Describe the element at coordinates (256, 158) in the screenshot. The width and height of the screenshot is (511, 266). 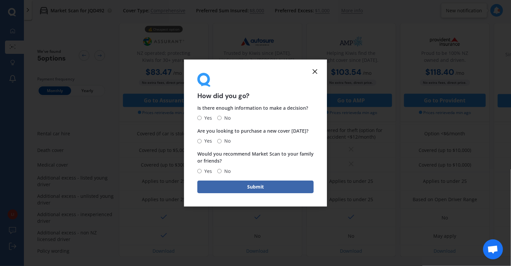
I see `span: Would you recommend Market Scan to your family or friends?` at that location.